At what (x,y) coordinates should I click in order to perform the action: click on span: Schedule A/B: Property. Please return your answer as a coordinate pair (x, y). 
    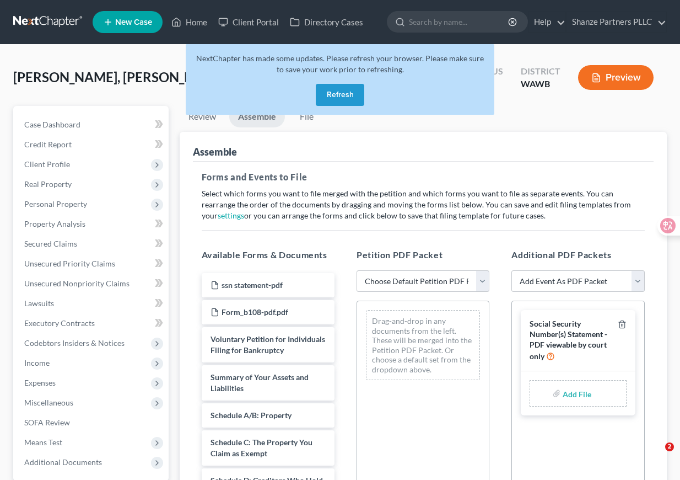
    Looking at the image, I should click on (251, 415).